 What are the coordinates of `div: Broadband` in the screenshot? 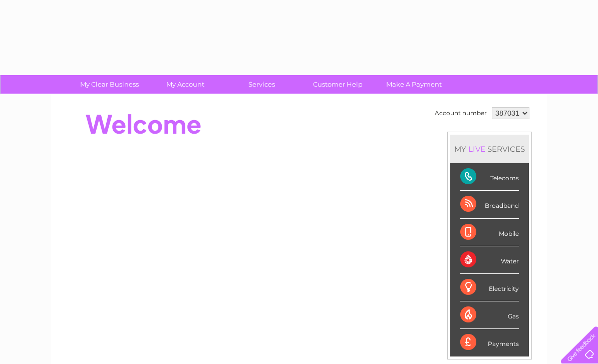 It's located at (489, 205).